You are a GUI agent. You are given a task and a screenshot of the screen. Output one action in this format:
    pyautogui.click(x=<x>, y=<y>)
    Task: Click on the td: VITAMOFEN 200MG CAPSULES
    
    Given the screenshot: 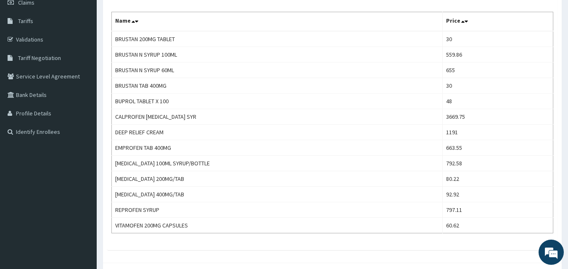 What is the action you would take?
    pyautogui.click(x=277, y=226)
    